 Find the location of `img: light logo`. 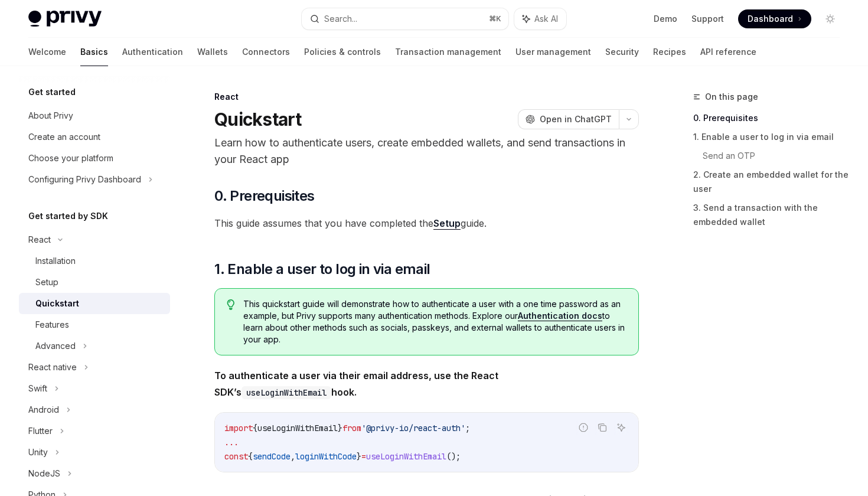

img: light logo is located at coordinates (65, 19).